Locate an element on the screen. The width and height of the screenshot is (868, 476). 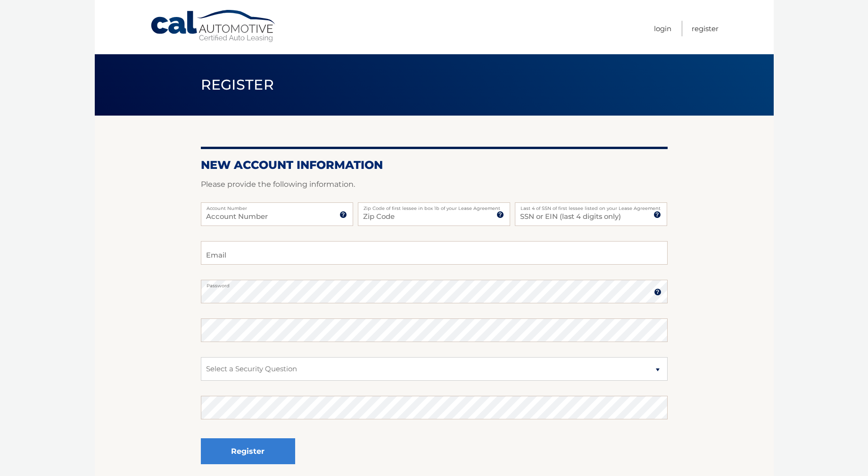
button: Register is located at coordinates (248, 451).